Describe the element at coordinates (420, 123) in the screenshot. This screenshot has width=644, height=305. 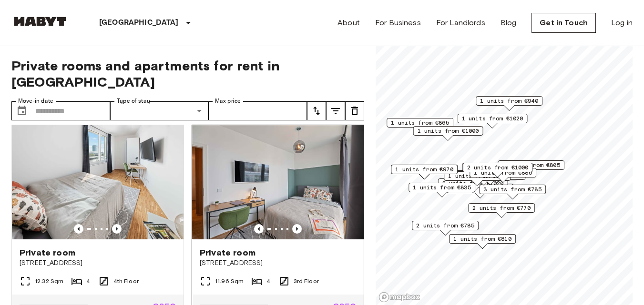
I see `span: 1 units from €865` at that location.